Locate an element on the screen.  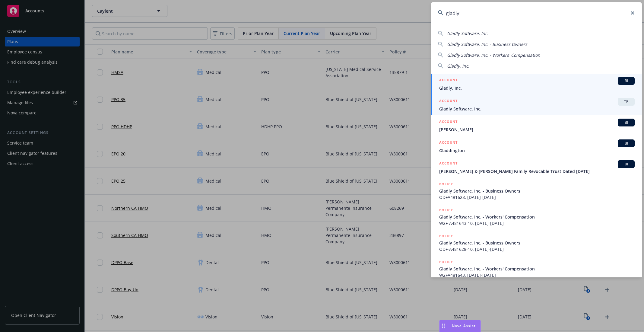
span: TR is located at coordinates (626, 101).